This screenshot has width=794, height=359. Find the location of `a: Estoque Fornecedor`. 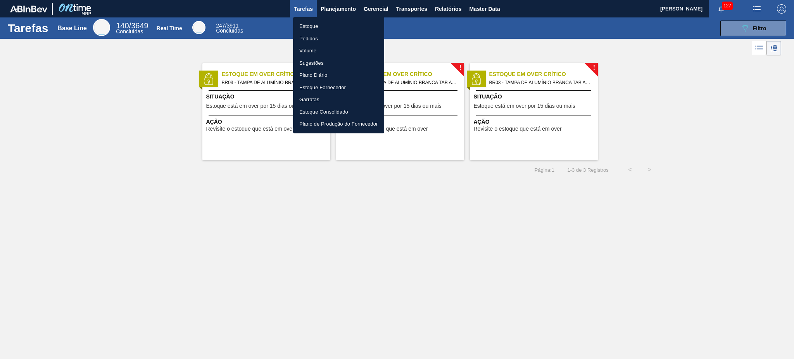

a: Estoque Fornecedor is located at coordinates (338, 88).